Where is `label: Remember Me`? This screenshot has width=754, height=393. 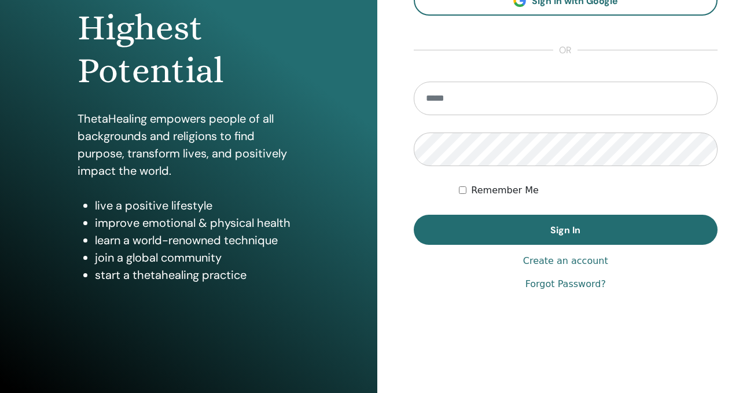 label: Remember Me is located at coordinates (504, 190).